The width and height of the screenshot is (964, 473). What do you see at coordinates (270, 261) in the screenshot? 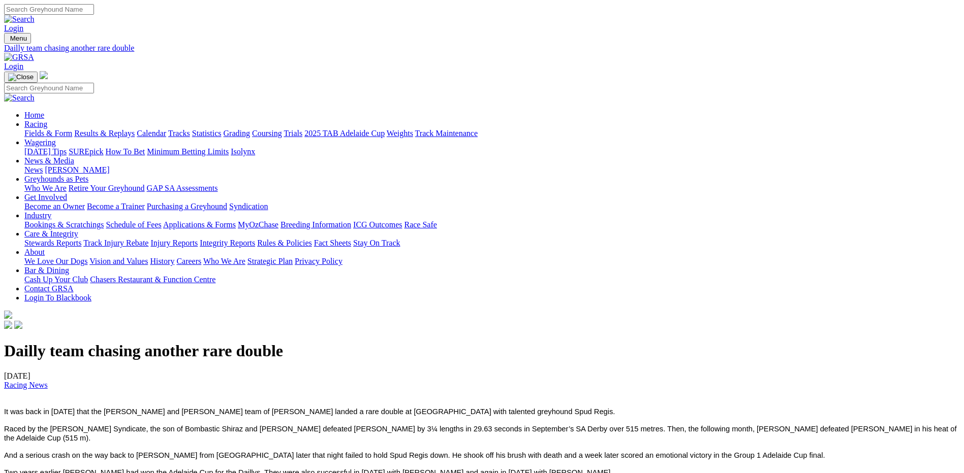
I see `a: Strategic Plan` at bounding box center [270, 261].